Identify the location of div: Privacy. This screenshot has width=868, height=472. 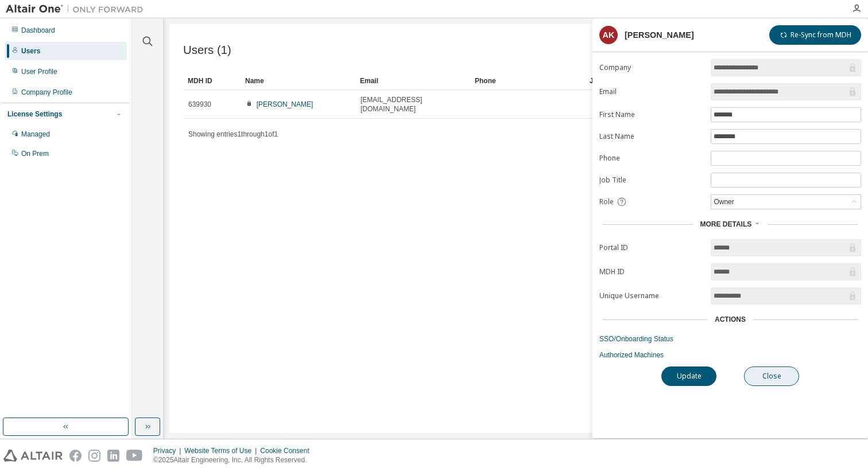
(169, 451).